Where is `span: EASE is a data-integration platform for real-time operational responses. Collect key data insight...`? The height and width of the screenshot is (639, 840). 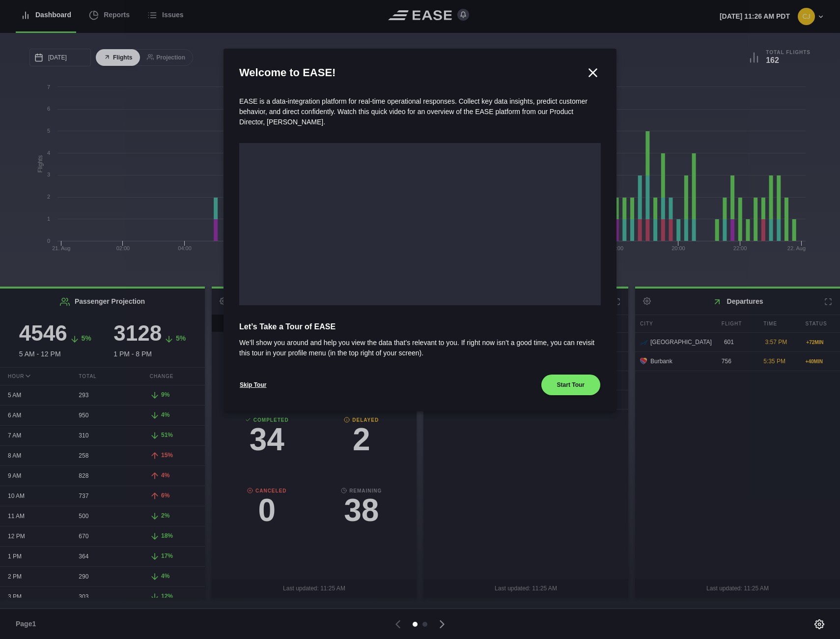 span: EASE is a data-integration platform for real-time operational responses. Collect key data insight... is located at coordinates (413, 111).